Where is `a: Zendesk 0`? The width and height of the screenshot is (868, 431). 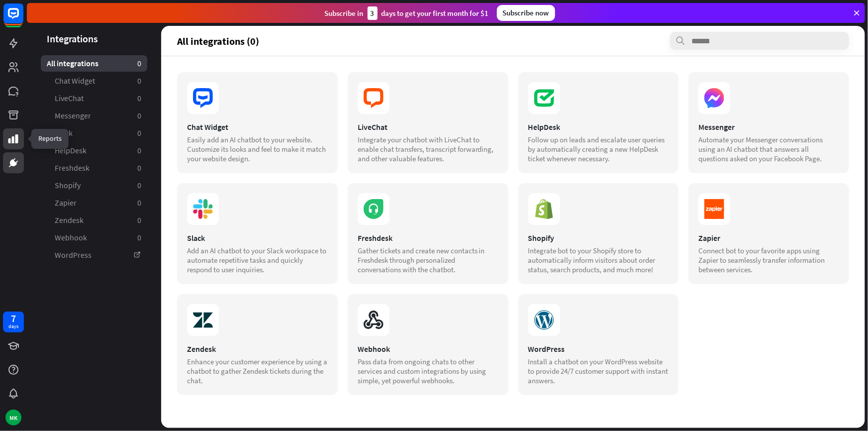
a: Zendesk 0 is located at coordinates (94, 220).